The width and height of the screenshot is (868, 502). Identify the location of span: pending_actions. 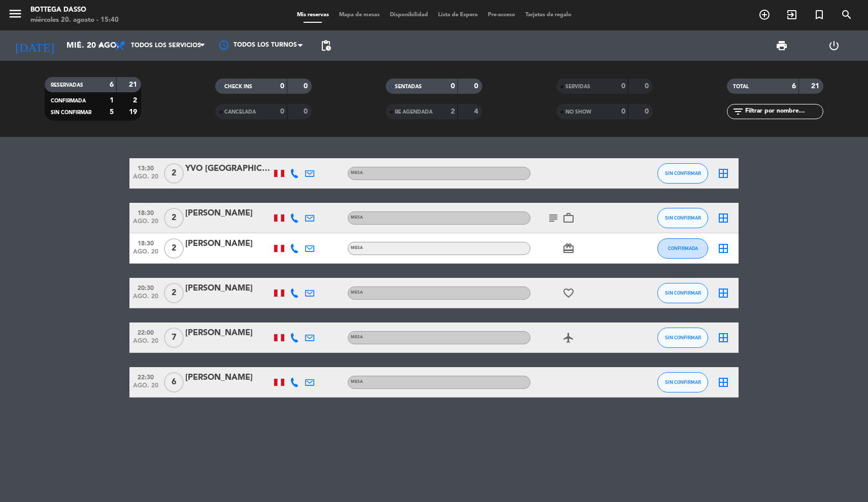
(326, 46).